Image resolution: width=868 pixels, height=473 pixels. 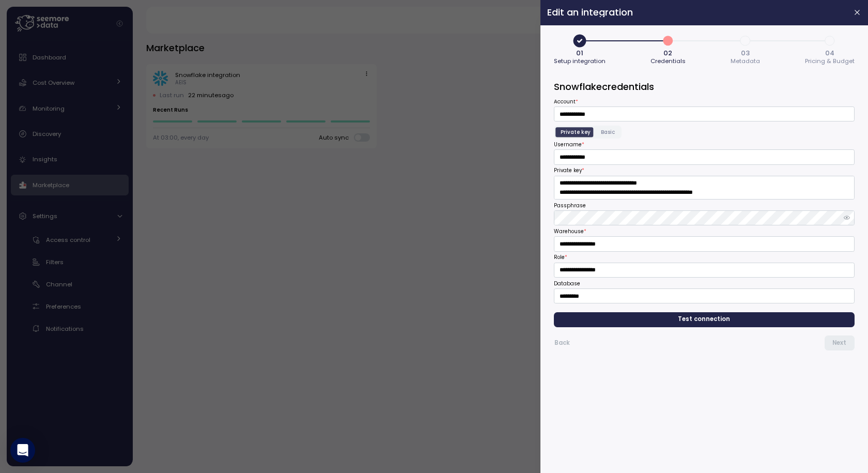 What do you see at coordinates (668, 49) in the screenshot?
I see `button: 202Credentials` at bounding box center [668, 49].